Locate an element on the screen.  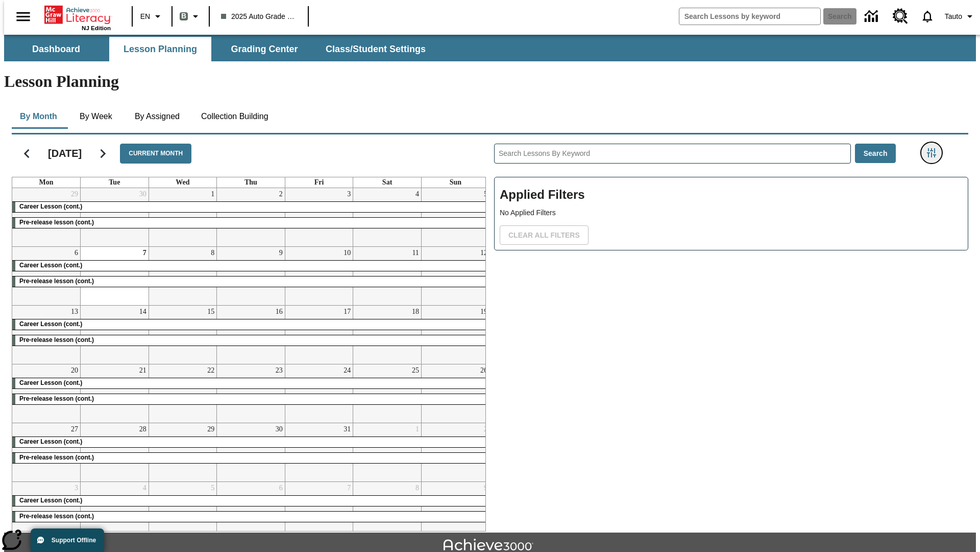
a: Home is located at coordinates (77, 15).